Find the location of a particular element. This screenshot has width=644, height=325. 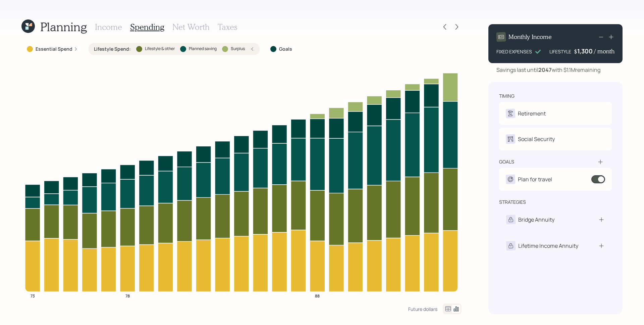

tspan: 78 is located at coordinates (127, 295).